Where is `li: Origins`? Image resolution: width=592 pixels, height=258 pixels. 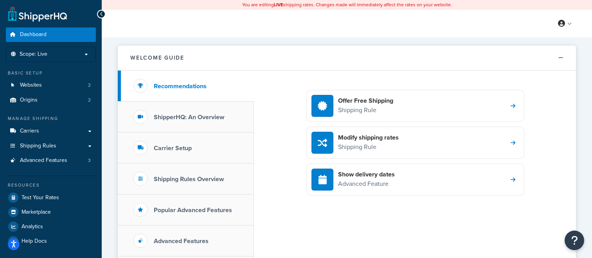 li: Origins is located at coordinates (51, 100).